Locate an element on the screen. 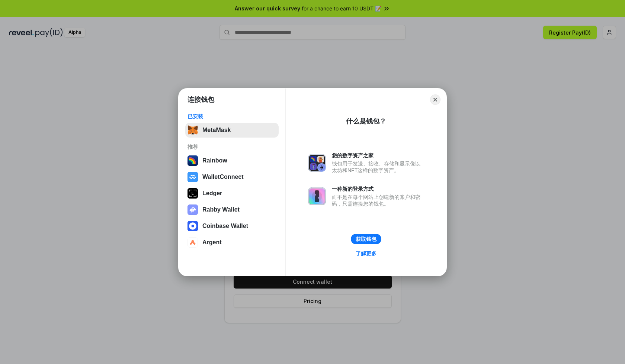  div: 而不是在每个网站上创建新的账户和密码，只需连接您的钱包。 is located at coordinates (377, 200).